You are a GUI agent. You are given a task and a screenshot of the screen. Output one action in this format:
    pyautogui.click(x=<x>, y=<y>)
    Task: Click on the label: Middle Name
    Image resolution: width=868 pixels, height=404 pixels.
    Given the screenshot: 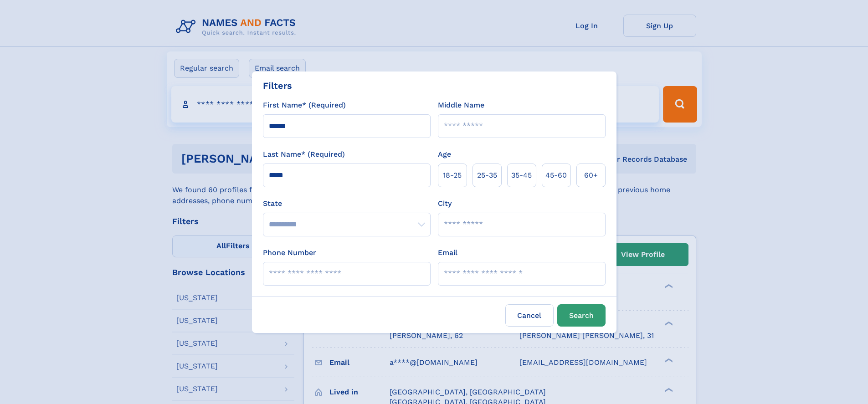 What is the action you would take?
    pyautogui.click(x=462, y=105)
    